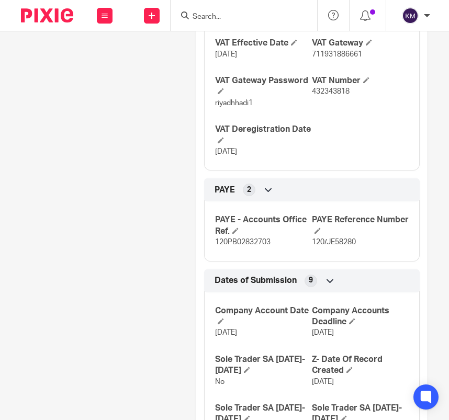 Image resolution: width=449 pixels, height=420 pixels. I want to click on h4: PAYE - Accounts Office Ref., so click(263, 225).